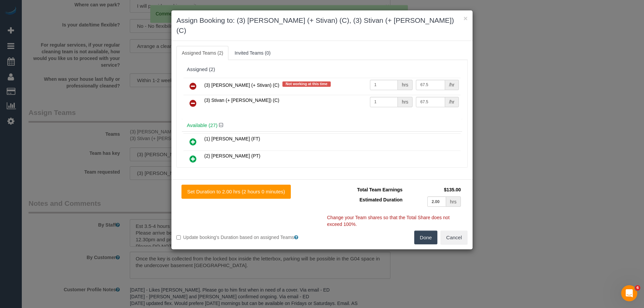 The height and width of the screenshot is (308, 644). Describe the element at coordinates (236, 191) in the screenshot. I see `button: Set Duration to 2.00 hrs (2 hours 0 minutes)` at that location.